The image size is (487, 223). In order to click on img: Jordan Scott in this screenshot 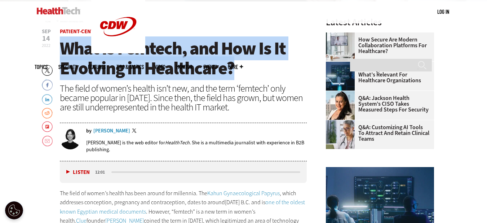, I will do `click(70, 139)`.